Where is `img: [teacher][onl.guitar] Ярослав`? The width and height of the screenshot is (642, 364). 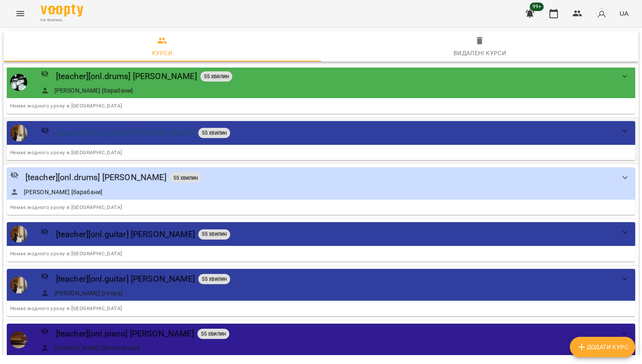 img: [teacher][onl.guitar] Ярослав is located at coordinates (19, 285).